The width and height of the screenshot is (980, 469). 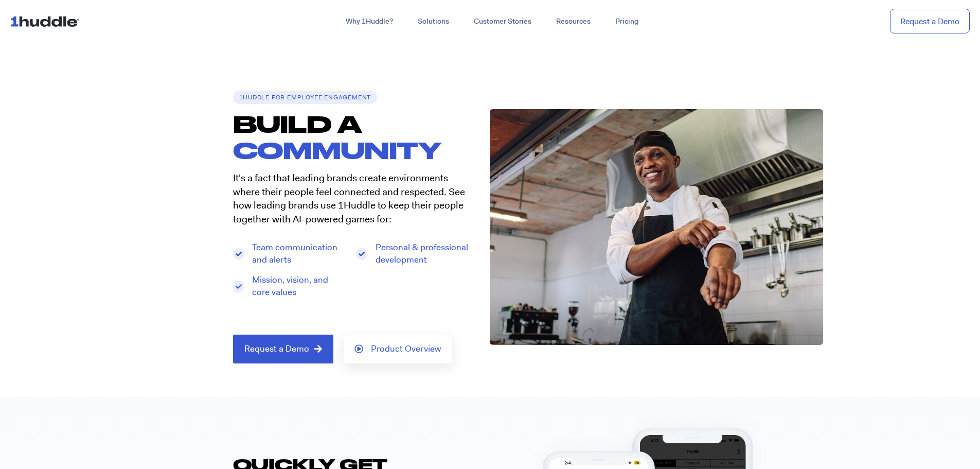 I want to click on h6: 1Huddle for EMPLOYEE ENGAGEMENT, so click(x=305, y=98).